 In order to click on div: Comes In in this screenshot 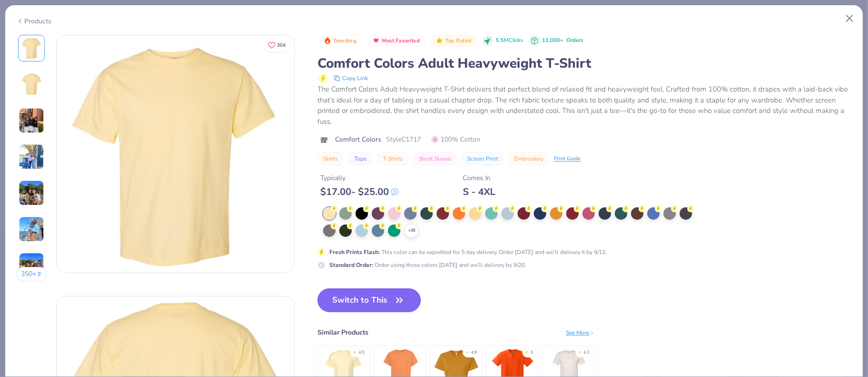, I will do `click(479, 178)`.